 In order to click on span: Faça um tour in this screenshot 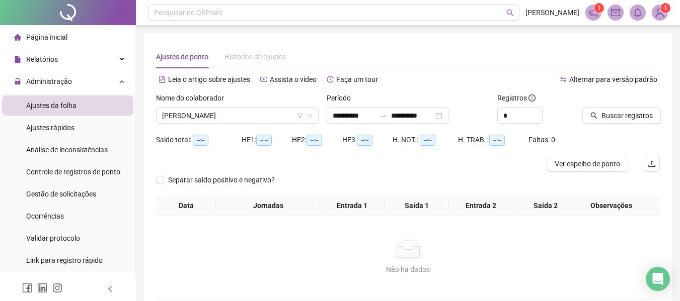, I will do `click(357, 79)`.